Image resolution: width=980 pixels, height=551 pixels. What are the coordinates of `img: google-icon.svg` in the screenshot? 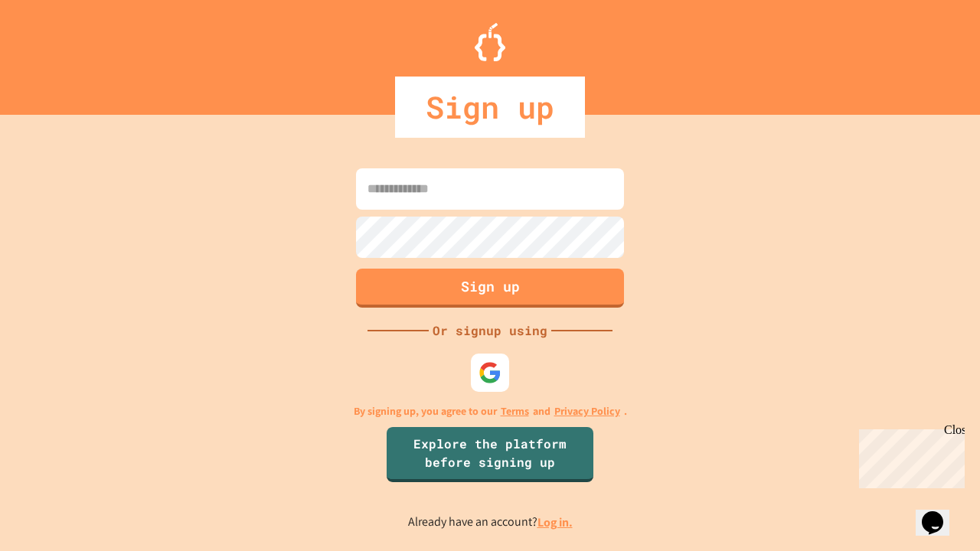 It's located at (490, 373).